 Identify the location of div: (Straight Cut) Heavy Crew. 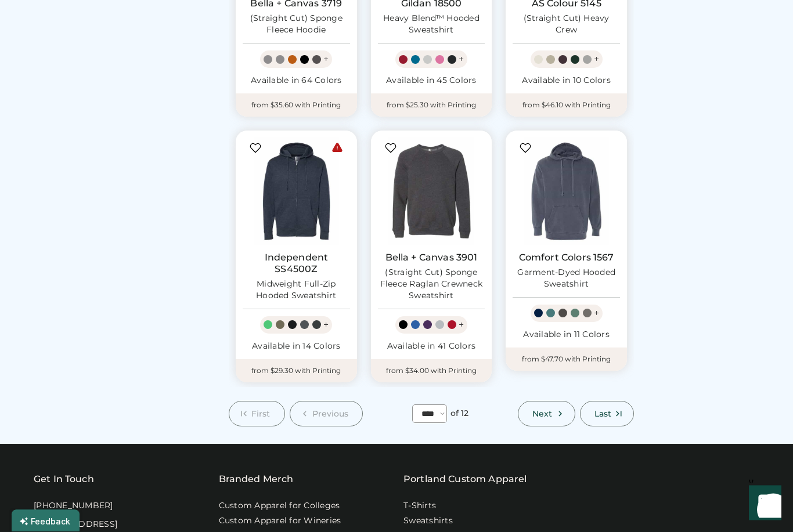
(566, 25).